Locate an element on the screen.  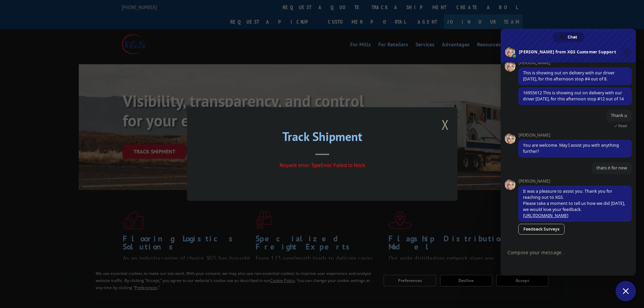
span: Insert an emoji is located at coordinates (510, 268).